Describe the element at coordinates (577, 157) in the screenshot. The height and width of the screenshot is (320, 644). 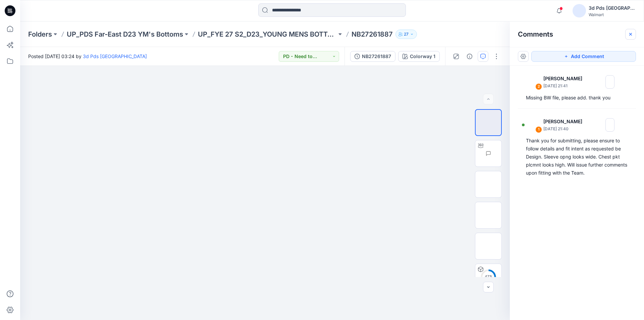
I see `div: Thank you for submitting, please ensure to follow details and fit intent as requested be Design. ...` at that location.